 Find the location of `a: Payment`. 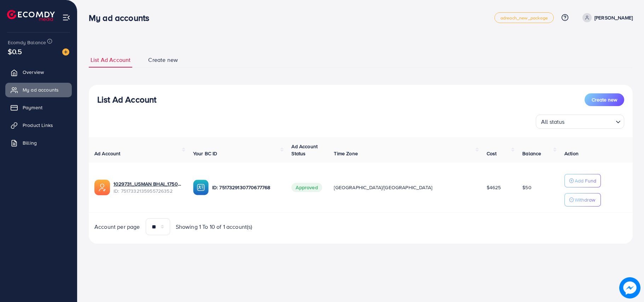

a: Payment is located at coordinates (38, 107).